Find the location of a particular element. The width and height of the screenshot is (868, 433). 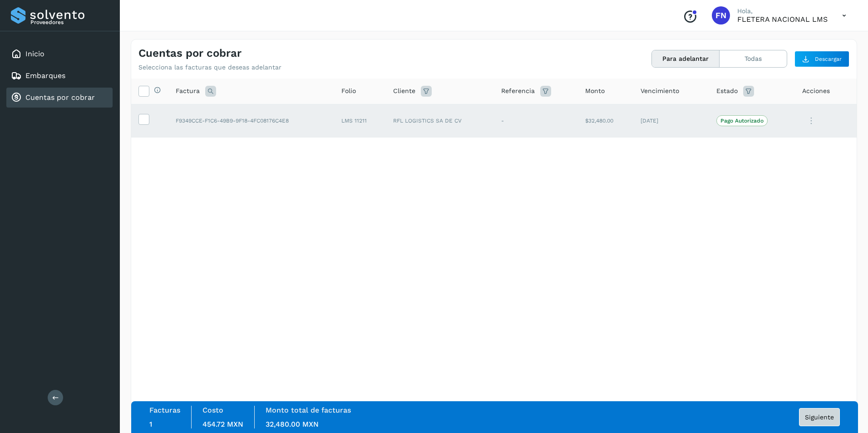

a: Cuentas por cobrar is located at coordinates (60, 97).